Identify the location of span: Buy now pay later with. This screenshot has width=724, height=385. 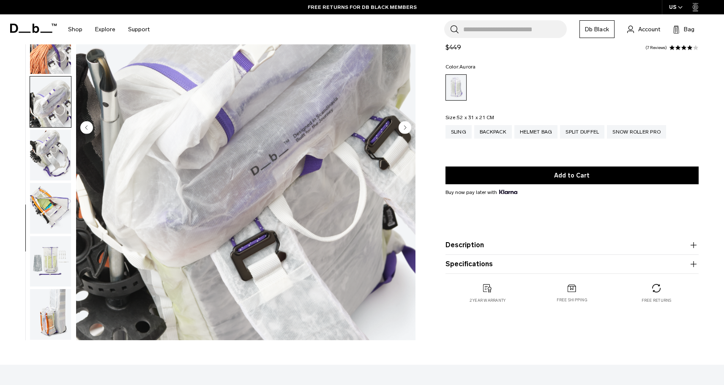
(481, 192).